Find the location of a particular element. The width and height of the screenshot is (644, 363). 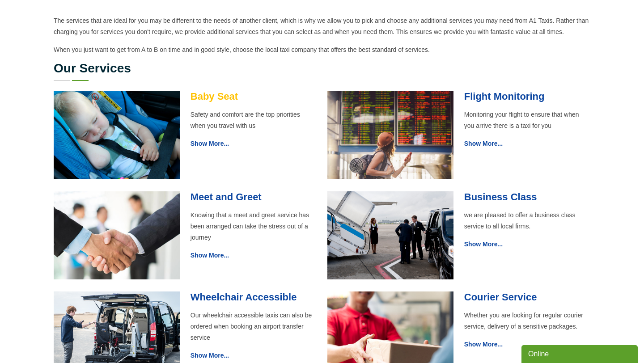

p: Knowing that a meet and greet service has been arranged can take the stress out of a journey is located at coordinates (254, 226).